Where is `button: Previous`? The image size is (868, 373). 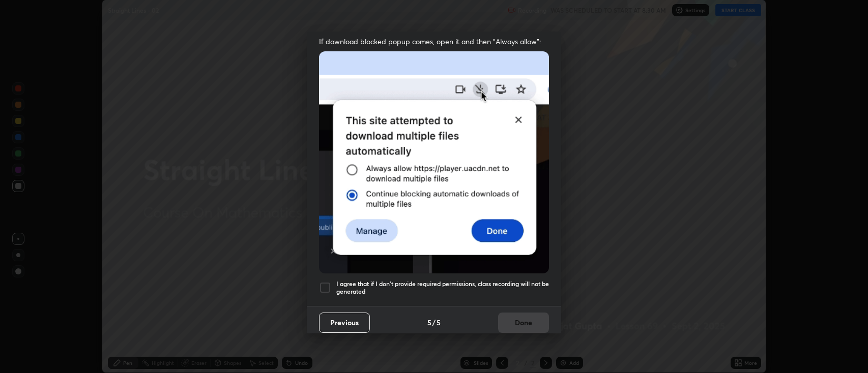
button: Previous is located at coordinates (345, 323).